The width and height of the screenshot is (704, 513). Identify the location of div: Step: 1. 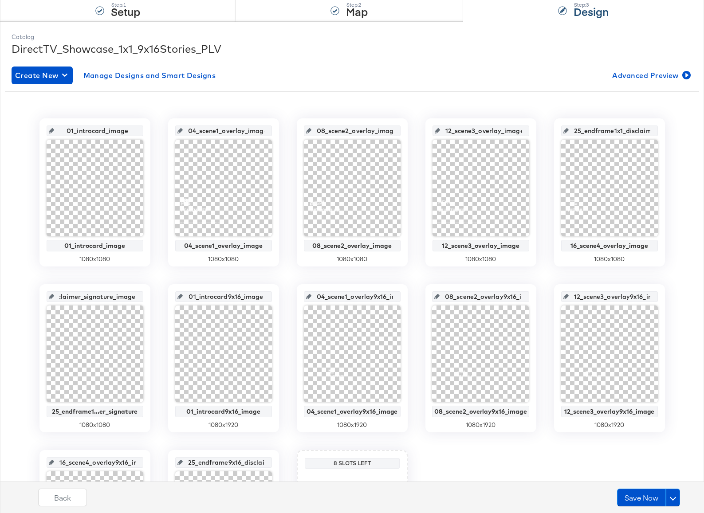
(126, 5).